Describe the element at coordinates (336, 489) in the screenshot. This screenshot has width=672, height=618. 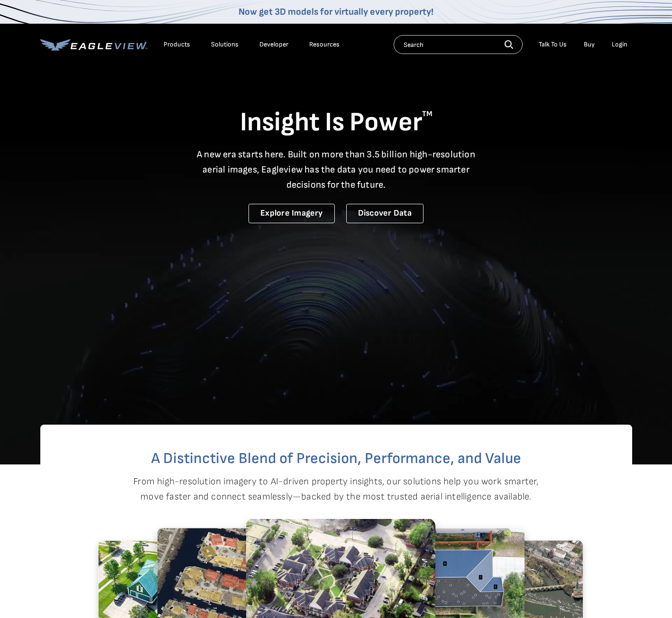
I see `p: From high-resolution imagery to AI-driven property insights, our solutions help you work smarter,...` at that location.